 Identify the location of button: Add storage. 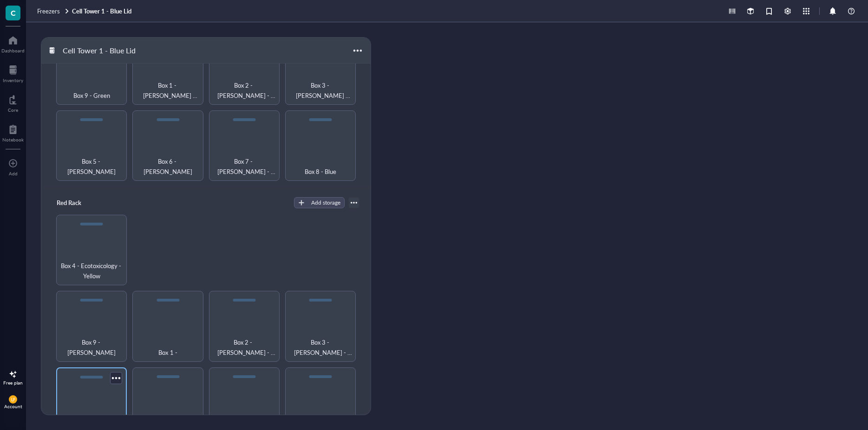
(319, 202).